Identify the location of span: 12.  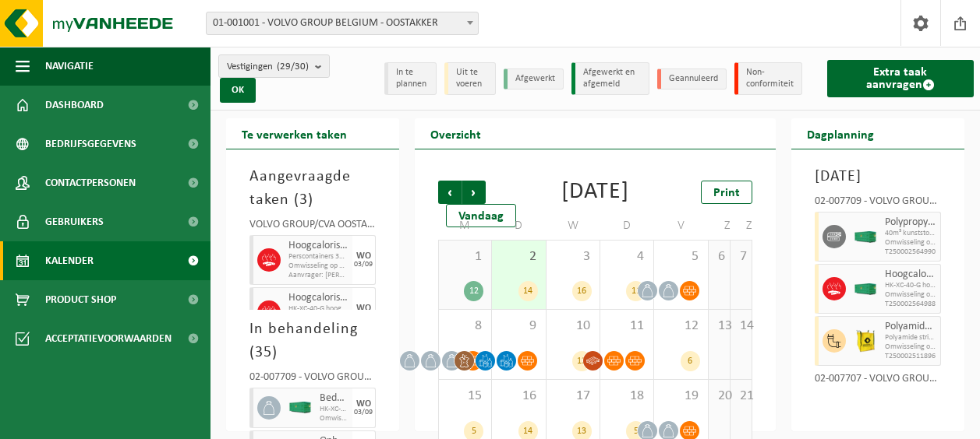
(680, 326).